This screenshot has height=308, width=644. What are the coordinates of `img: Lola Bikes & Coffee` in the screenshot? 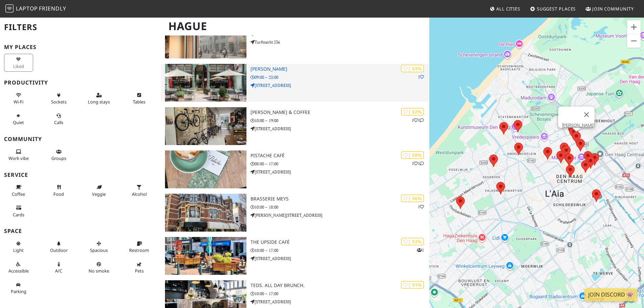 It's located at (205, 126).